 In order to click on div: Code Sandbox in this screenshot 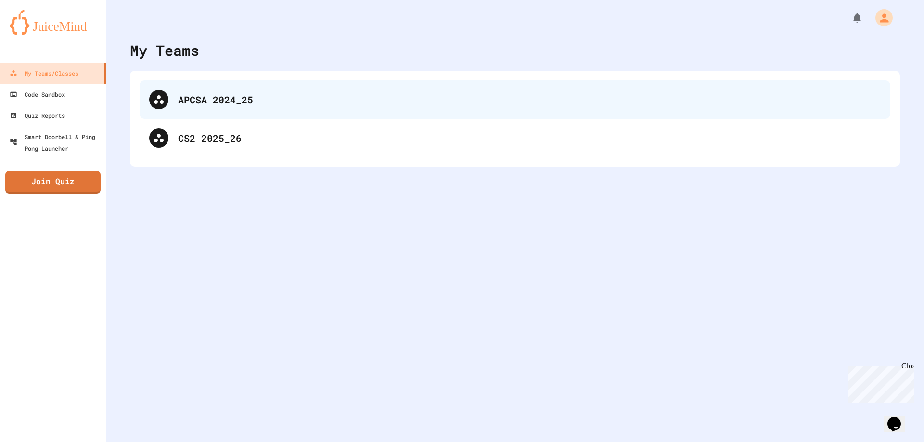, I will do `click(37, 94)`.